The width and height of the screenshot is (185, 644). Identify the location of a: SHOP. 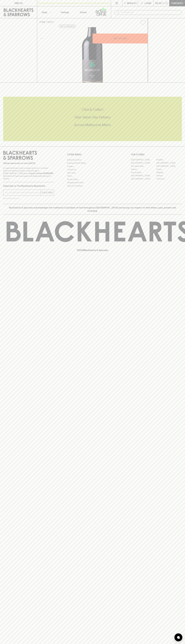
(50, 22).